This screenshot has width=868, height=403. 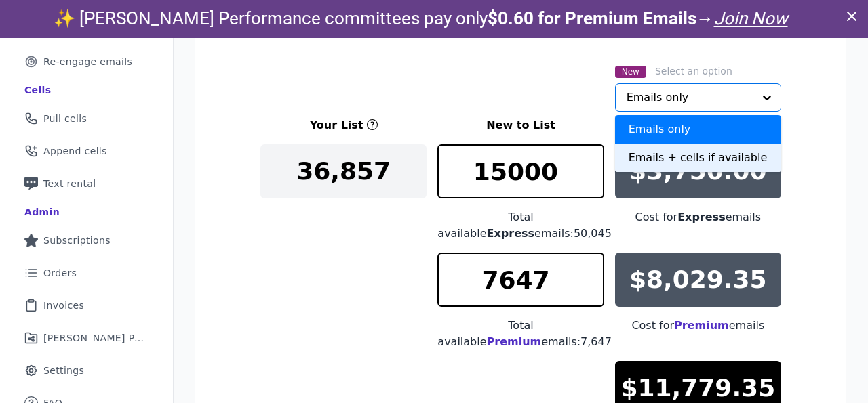 I want to click on a: Orders, so click(x=86, y=273).